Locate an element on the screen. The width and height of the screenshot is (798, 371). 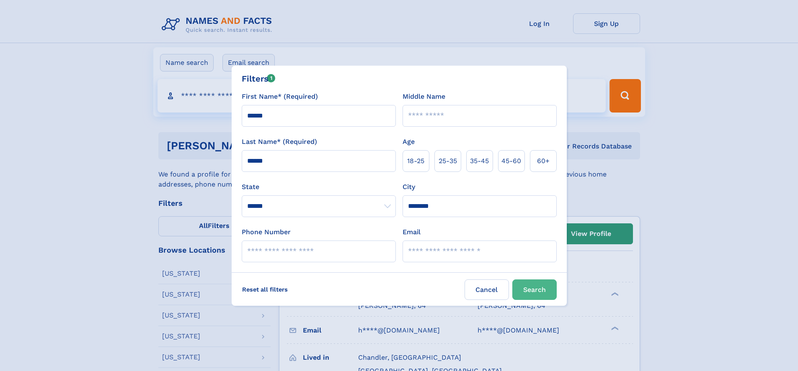
div: Filters is located at coordinates (258, 79).